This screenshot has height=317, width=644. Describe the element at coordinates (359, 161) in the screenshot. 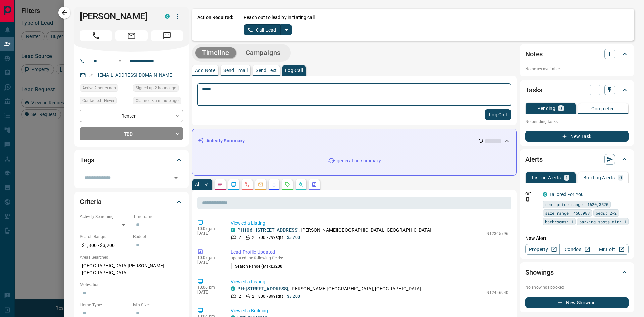

I see `p: generating summary` at that location.